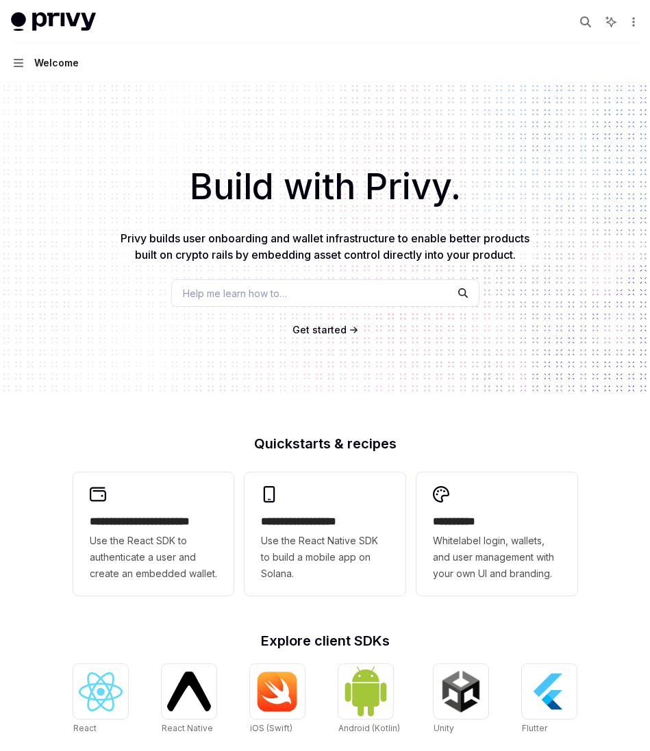 The width and height of the screenshot is (650, 751). I want to click on a: FlutterFlutter, so click(549, 700).